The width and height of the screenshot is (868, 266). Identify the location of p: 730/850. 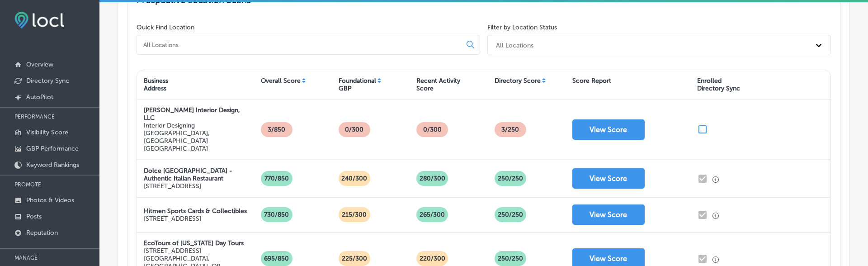
(276, 214).